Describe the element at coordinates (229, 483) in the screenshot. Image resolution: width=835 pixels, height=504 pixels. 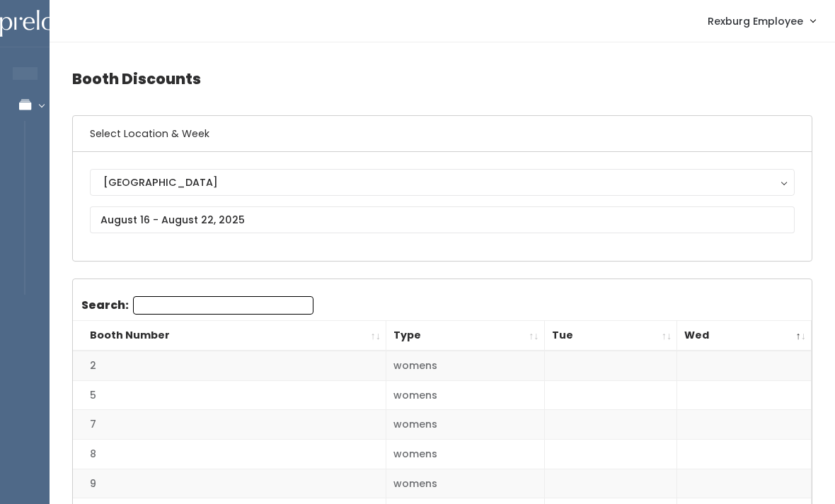
I see `td: 9` at that location.